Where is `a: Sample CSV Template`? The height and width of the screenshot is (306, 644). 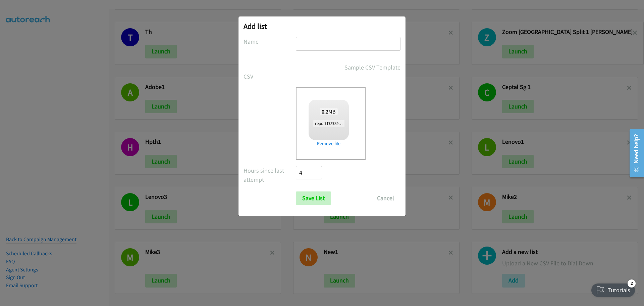 a: Sample CSV Template is located at coordinates (373, 67).